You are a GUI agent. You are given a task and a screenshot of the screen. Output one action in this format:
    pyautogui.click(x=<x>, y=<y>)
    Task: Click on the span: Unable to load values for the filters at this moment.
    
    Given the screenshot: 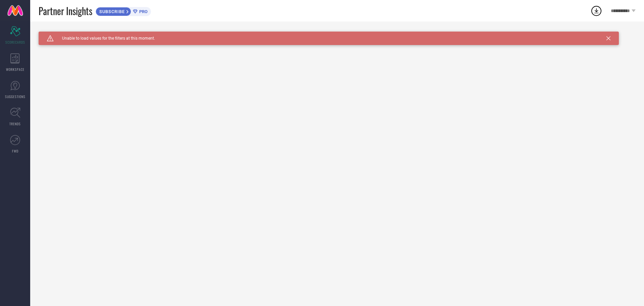 What is the action you would take?
    pyautogui.click(x=105, y=38)
    